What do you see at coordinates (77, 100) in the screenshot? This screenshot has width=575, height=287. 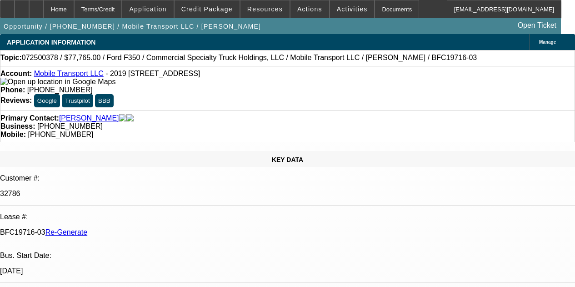 I see `button: Trustpilot` at bounding box center [77, 100].